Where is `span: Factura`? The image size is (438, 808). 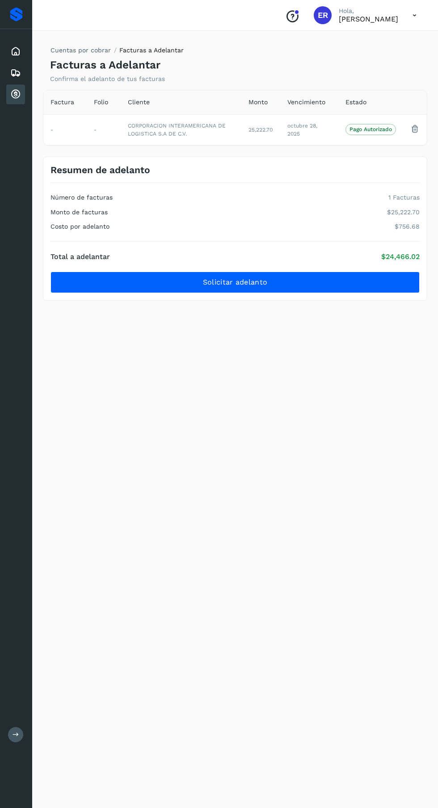 span: Factura is located at coordinates (62, 102).